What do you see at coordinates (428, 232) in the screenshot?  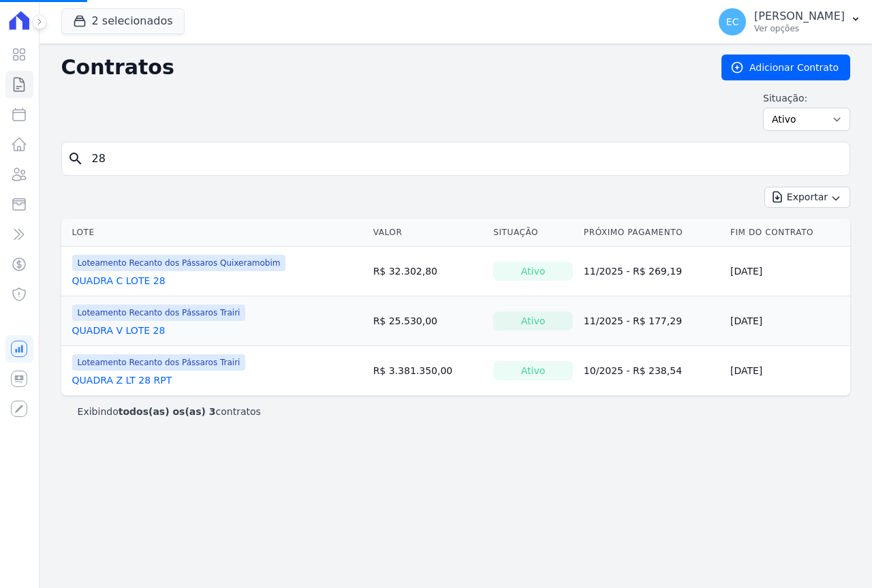 I see `th: Valor` at bounding box center [428, 232].